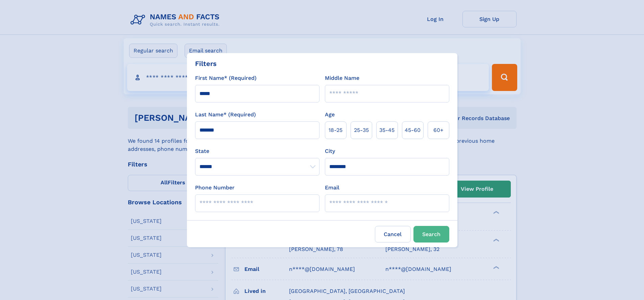 Image resolution: width=644 pixels, height=300 pixels. What do you see at coordinates (332, 188) in the screenshot?
I see `label: Email` at bounding box center [332, 188].